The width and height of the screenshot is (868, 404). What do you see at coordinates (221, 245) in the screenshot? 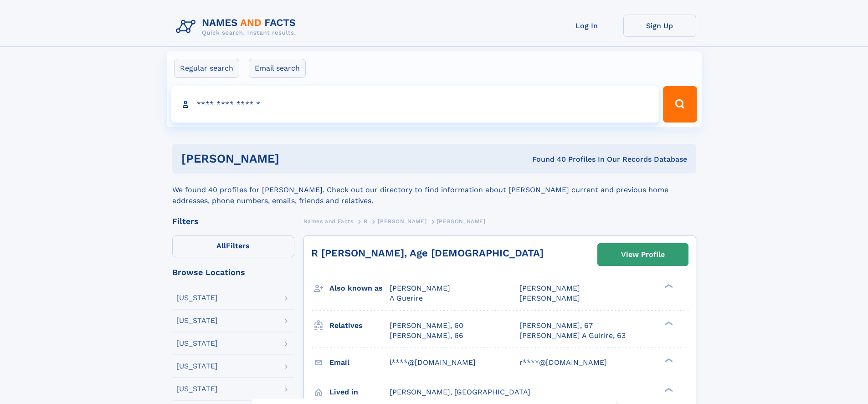
I see `span: All` at bounding box center [221, 245].